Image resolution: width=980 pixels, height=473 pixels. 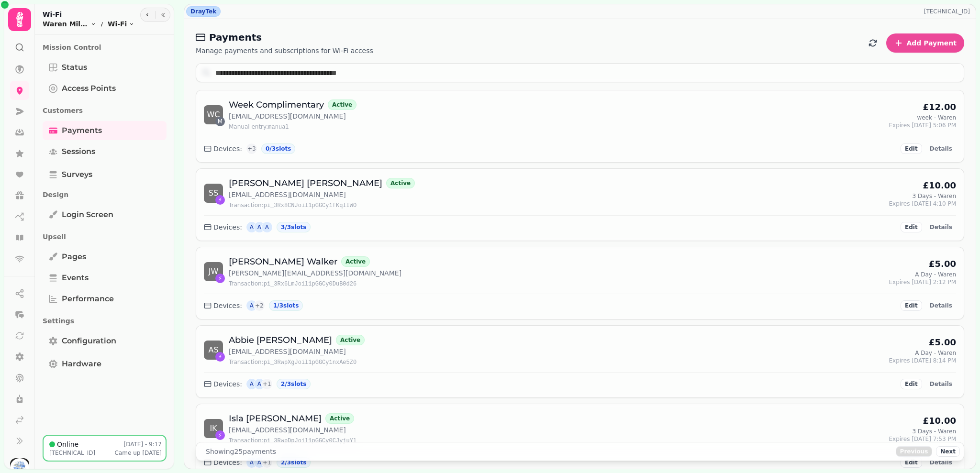 What do you see at coordinates (105, 68) in the screenshot?
I see `a: Status` at bounding box center [105, 68].